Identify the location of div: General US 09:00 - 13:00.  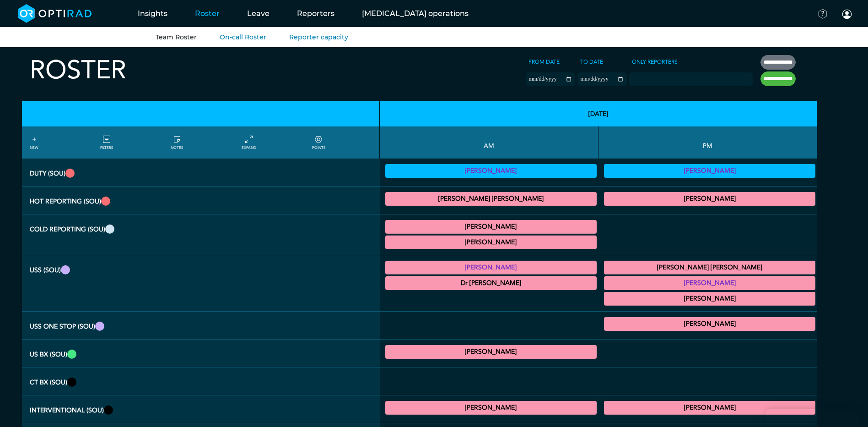
(491, 268).